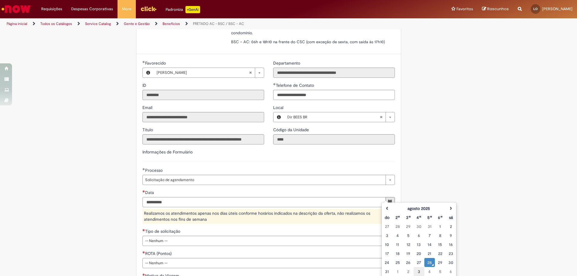 The height and width of the screenshot is (276, 577). What do you see at coordinates (381, 117) in the screenshot?
I see `abbr: Limpar campo Local` at bounding box center [381, 117].